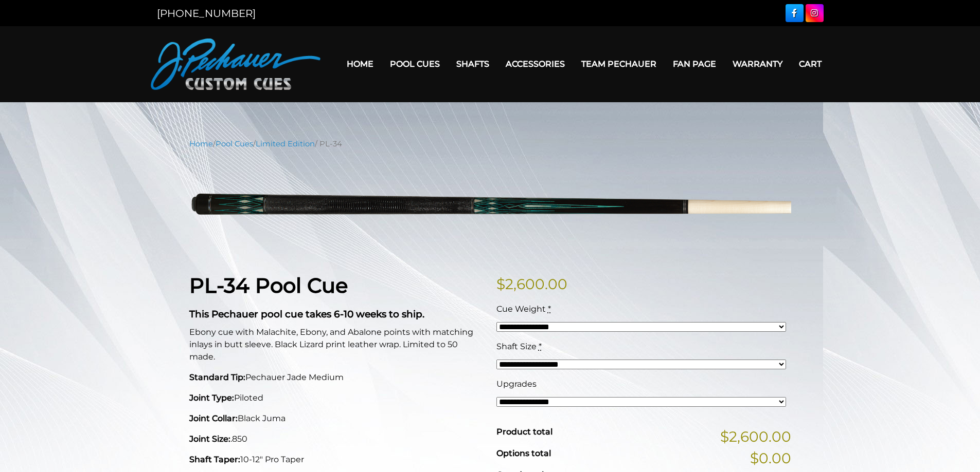 This screenshot has width=980, height=472. I want to click on p: Piloted, so click(337, 398).